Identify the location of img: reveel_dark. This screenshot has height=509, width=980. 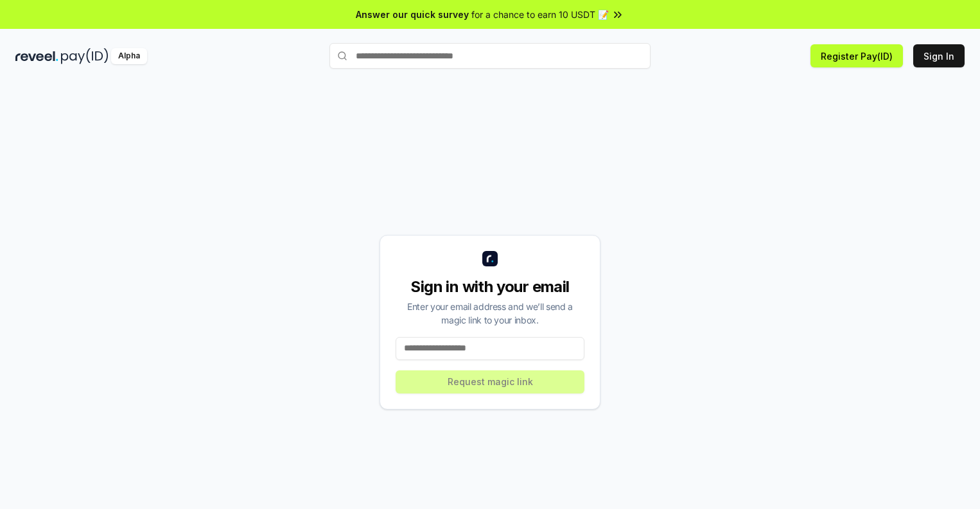
(37, 56).